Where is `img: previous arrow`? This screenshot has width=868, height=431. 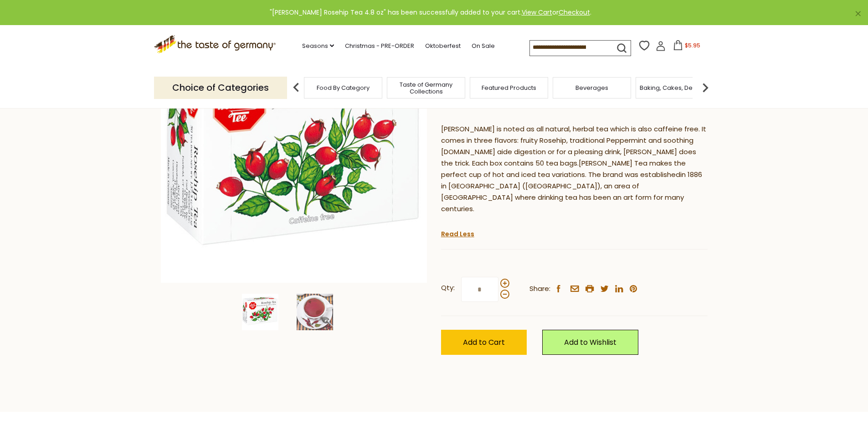 img: previous arrow is located at coordinates (297, 88).